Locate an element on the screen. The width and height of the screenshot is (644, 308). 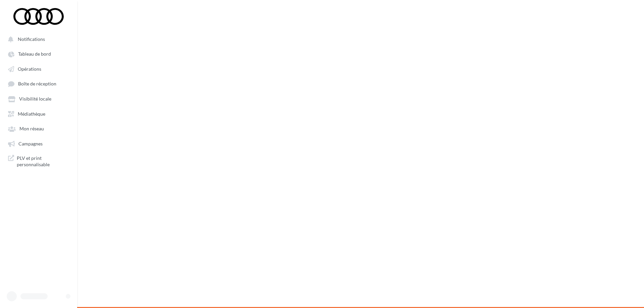
span: Médiathèque is located at coordinates (31, 113).